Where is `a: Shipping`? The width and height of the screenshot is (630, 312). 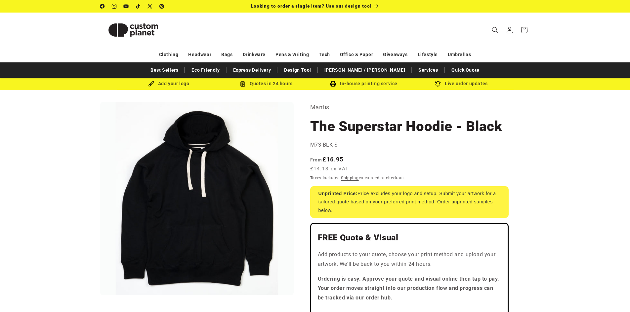
a: Shipping is located at coordinates (350, 178).